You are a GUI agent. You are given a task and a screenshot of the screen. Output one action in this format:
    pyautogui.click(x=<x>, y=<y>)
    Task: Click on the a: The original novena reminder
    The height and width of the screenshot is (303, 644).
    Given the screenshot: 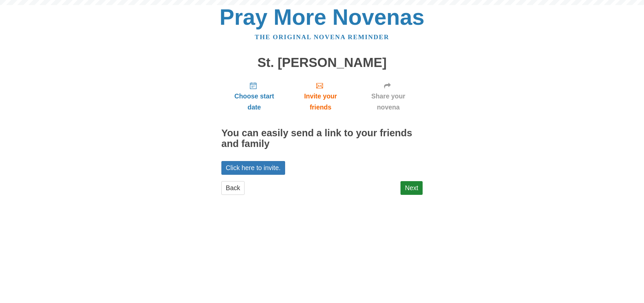 What is the action you would take?
    pyautogui.click(x=322, y=37)
    